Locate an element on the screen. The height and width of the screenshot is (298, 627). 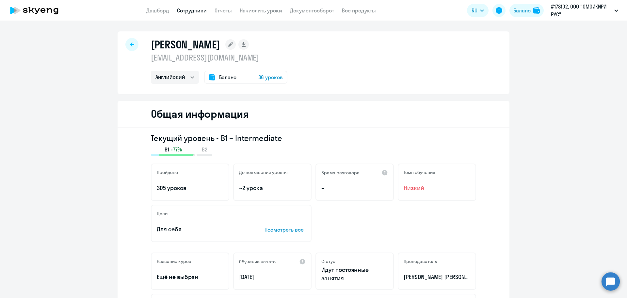
span: 36 уроков is located at coordinates (270, 77).